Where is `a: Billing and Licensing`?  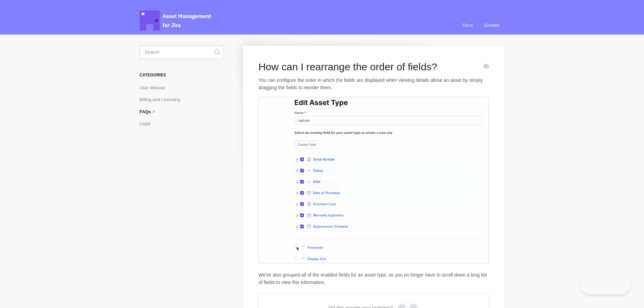
a: Billing and Licensing is located at coordinates (162, 100).